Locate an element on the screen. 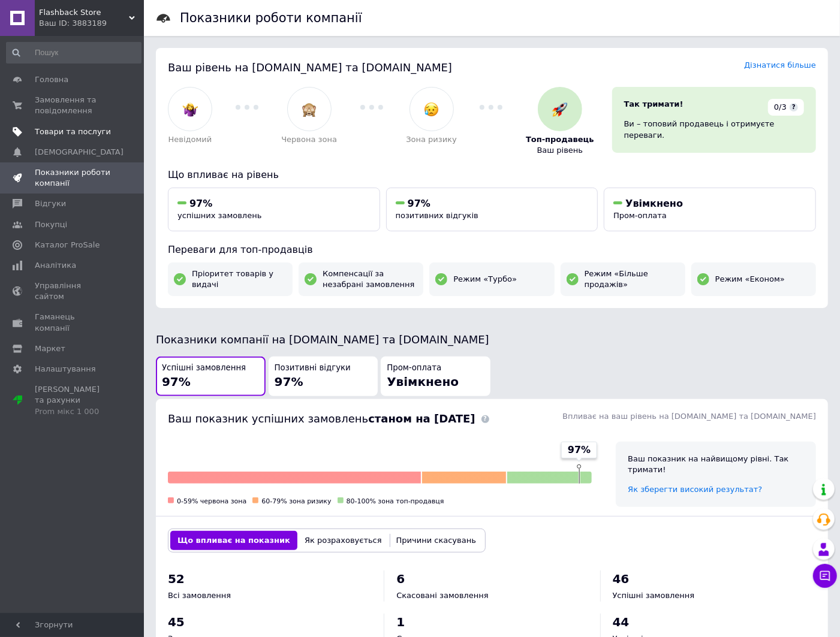 The image size is (840, 637). img: :disappointed_relieved: is located at coordinates (431, 109).